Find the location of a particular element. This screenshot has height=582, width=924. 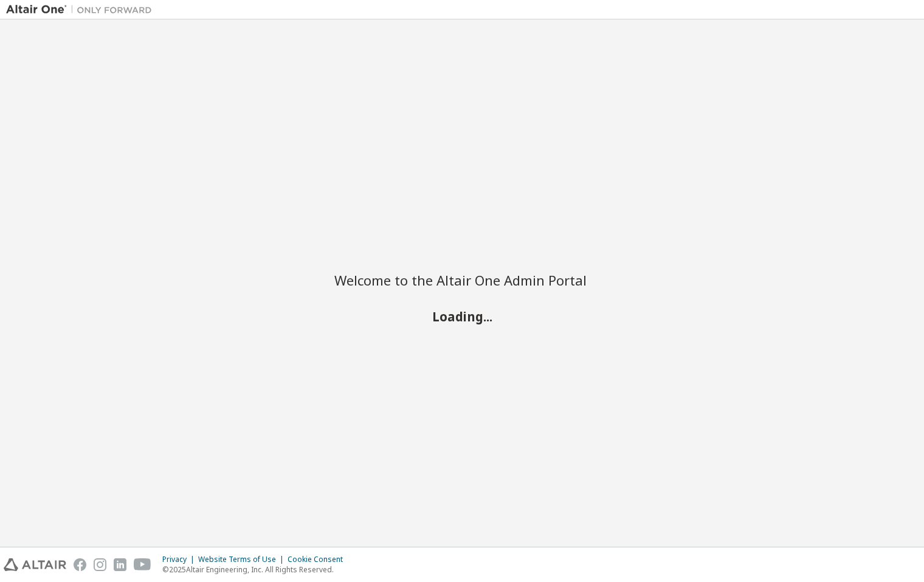

img: facebook.svg is located at coordinates (80, 564).